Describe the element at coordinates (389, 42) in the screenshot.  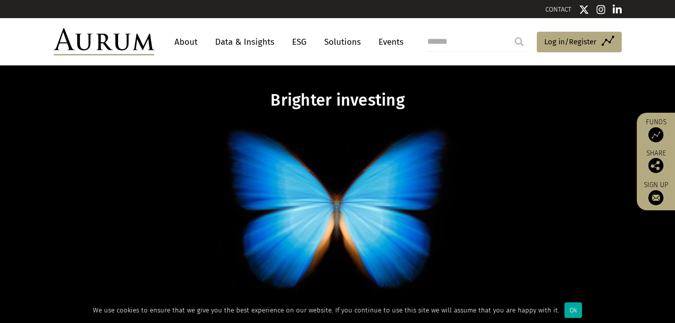
I see `a: Events` at that location.